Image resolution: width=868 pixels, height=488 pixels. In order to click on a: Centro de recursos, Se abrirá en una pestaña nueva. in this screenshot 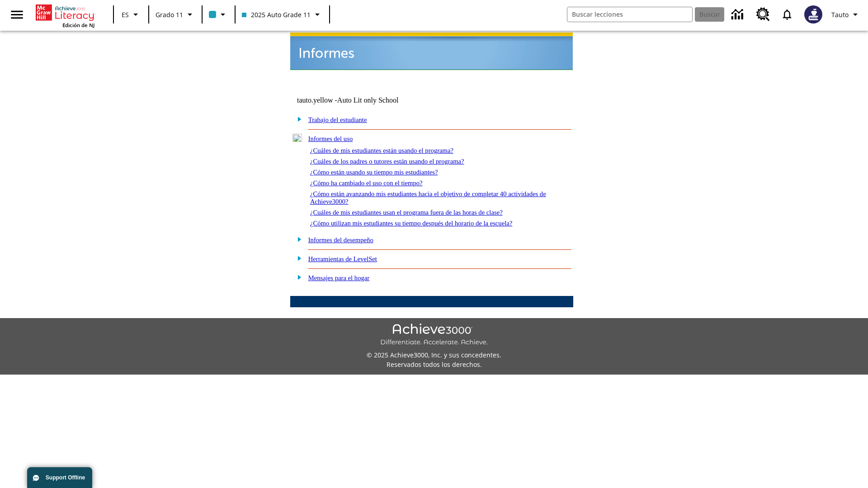, I will do `click(764, 14)`.